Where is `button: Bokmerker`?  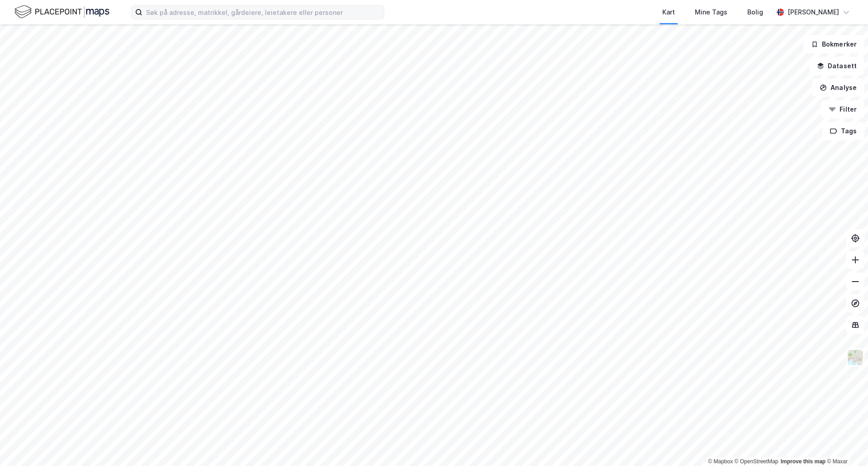
button: Bokmerker is located at coordinates (834, 44).